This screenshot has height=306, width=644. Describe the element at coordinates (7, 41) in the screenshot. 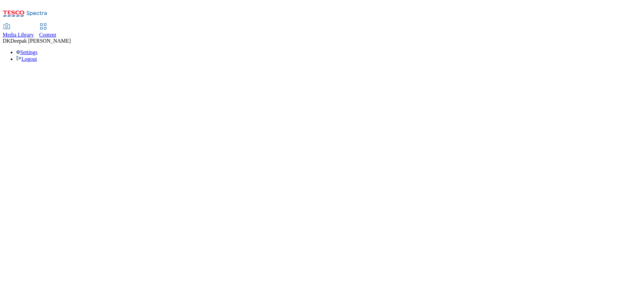

I see `span: DK` at that location.